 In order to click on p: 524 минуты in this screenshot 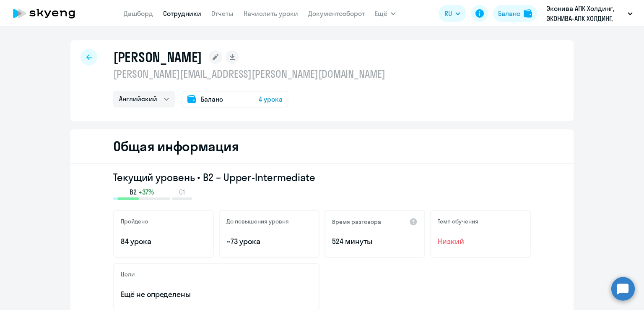, I will do `click(375, 242)`.